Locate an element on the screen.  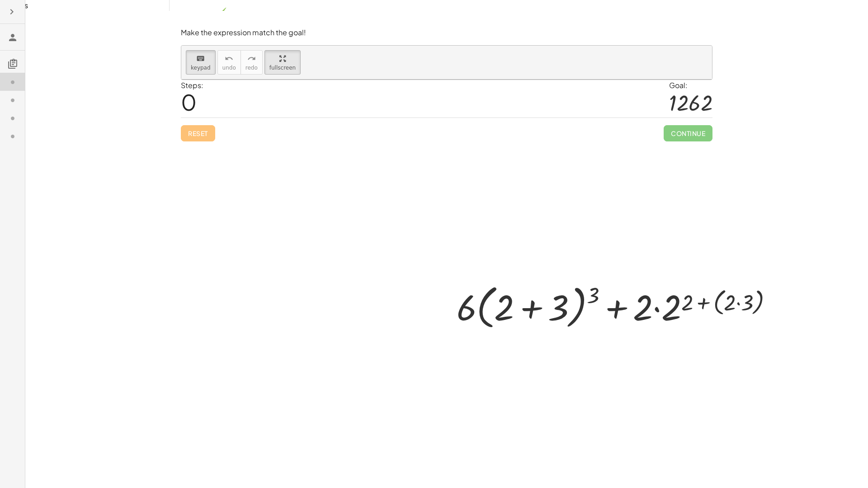
span: redo is located at coordinates (251, 68).